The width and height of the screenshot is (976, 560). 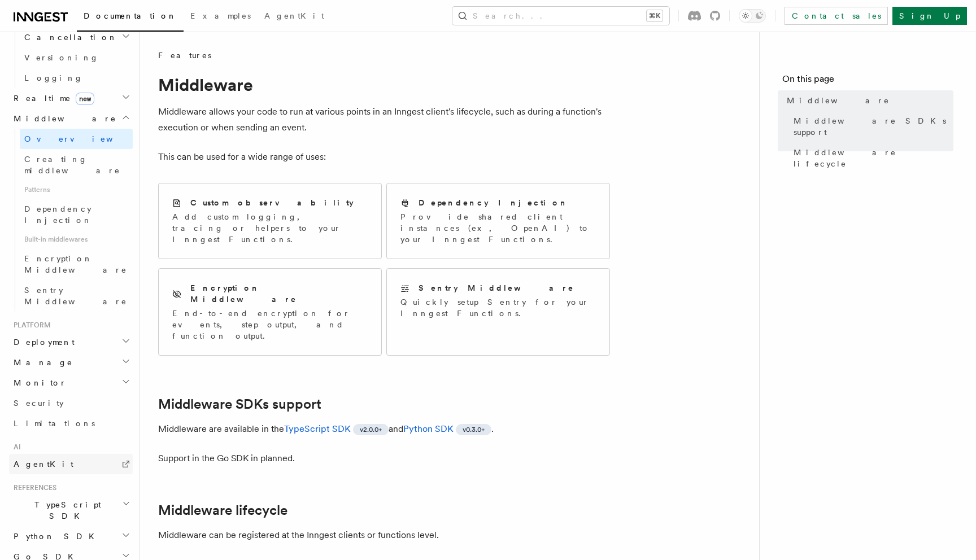 What do you see at coordinates (58, 215) in the screenshot?
I see `span: Dependency Injection` at bounding box center [58, 215].